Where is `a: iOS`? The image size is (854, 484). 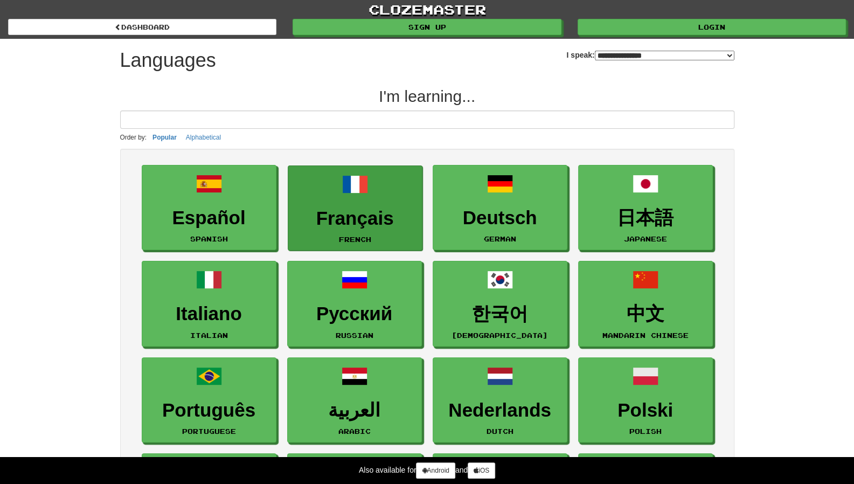
a: iOS is located at coordinates (481, 471).